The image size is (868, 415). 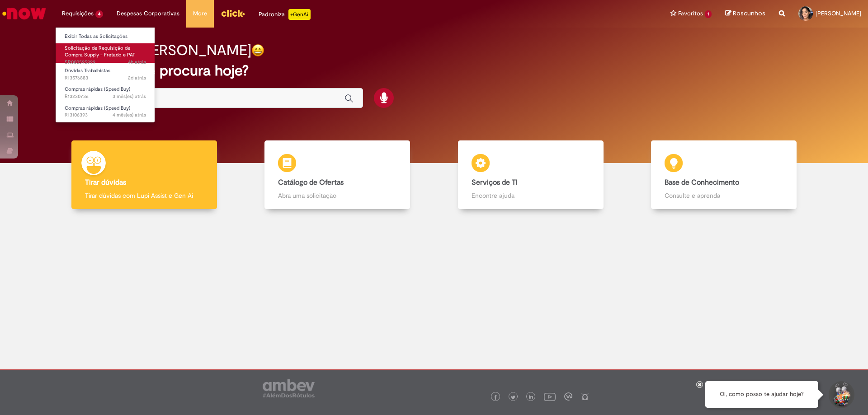 I want to click on a: Catálogo de Ofertas Abra uma solicitação, so click(x=337, y=175).